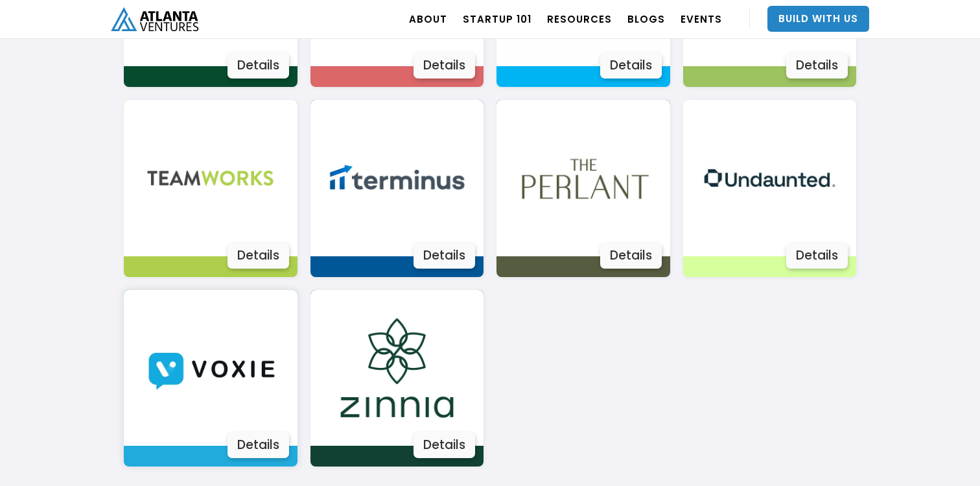 This screenshot has height=486, width=980. I want to click on a: EVENTS, so click(701, 19).